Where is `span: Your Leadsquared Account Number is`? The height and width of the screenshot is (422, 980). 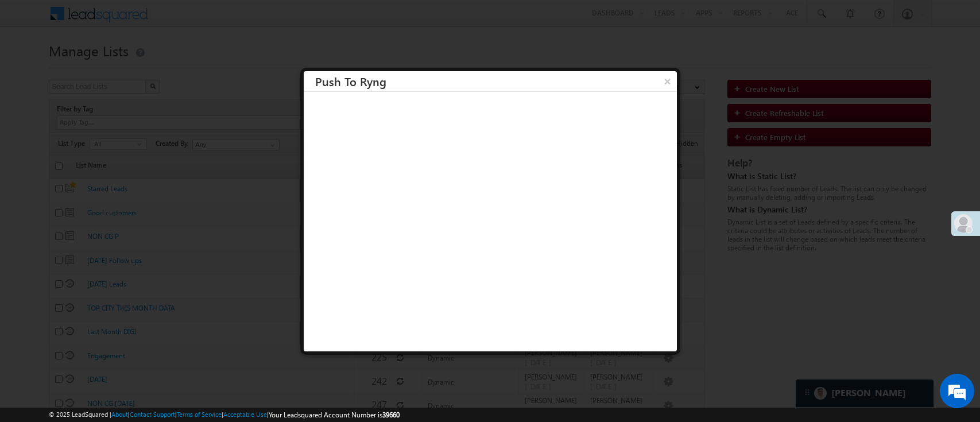
span: Your Leadsquared Account Number is is located at coordinates (334, 415).